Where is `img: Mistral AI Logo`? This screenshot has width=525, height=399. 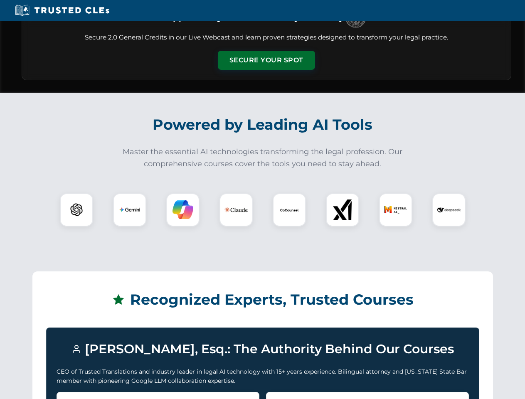
img: Mistral AI Logo is located at coordinates (395, 210).